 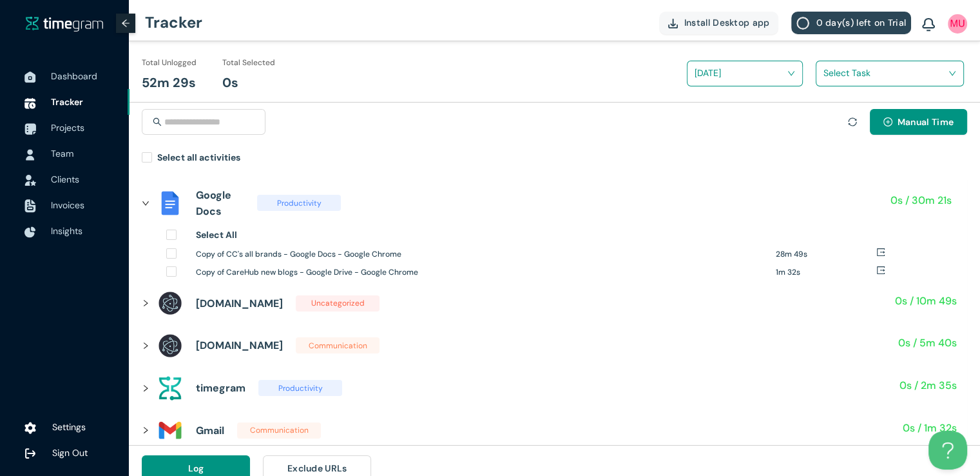 I want to click on img: logOut.ca60ddd252d7bab9102ea2608abe0238.svg, so click(x=30, y=454).